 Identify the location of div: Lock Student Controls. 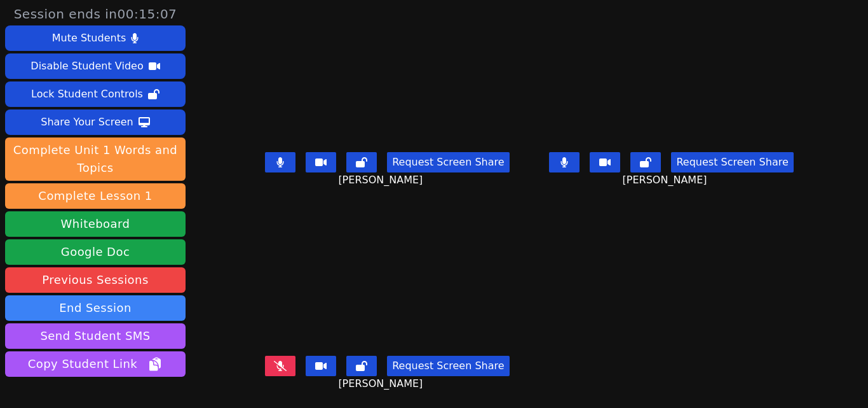
(87, 94).